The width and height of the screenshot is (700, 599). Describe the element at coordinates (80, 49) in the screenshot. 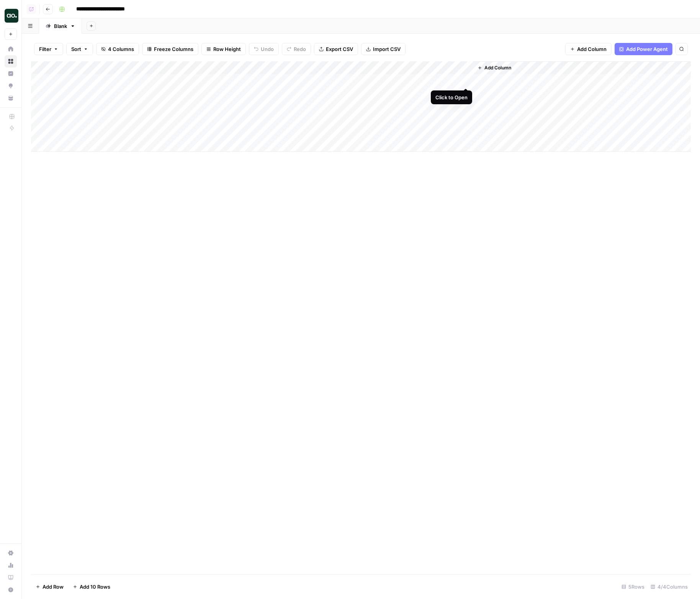

I see `button: Sort` at that location.